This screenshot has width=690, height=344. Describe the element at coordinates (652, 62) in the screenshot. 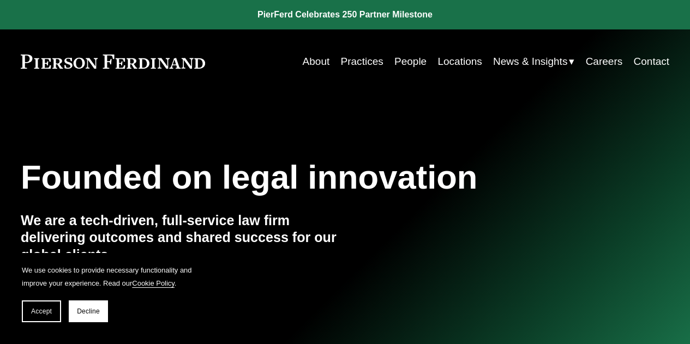

I see `a: Contact` at that location.